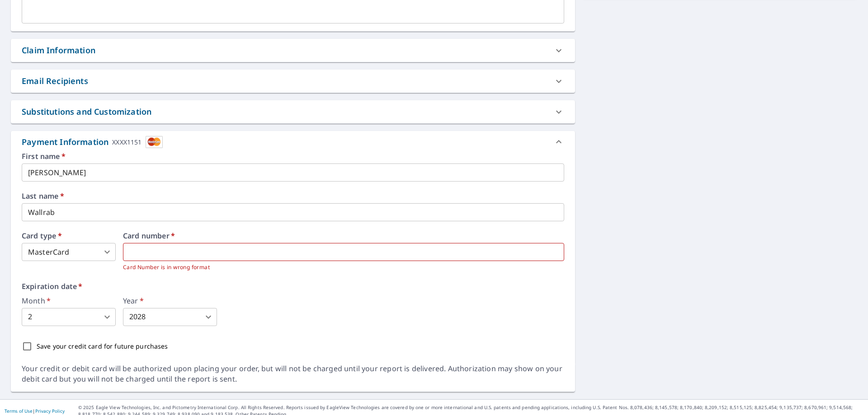  Describe the element at coordinates (19, 412) in the screenshot. I see `a: Terms of Use` at that location.